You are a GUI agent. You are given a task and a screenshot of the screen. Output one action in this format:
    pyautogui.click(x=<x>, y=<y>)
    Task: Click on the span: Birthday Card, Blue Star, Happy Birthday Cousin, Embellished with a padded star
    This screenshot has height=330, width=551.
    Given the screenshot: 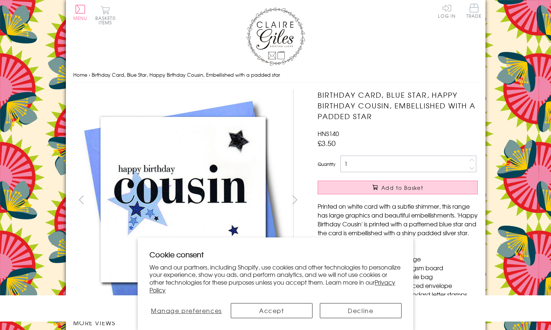 What is the action you would take?
    pyautogui.click(x=186, y=74)
    